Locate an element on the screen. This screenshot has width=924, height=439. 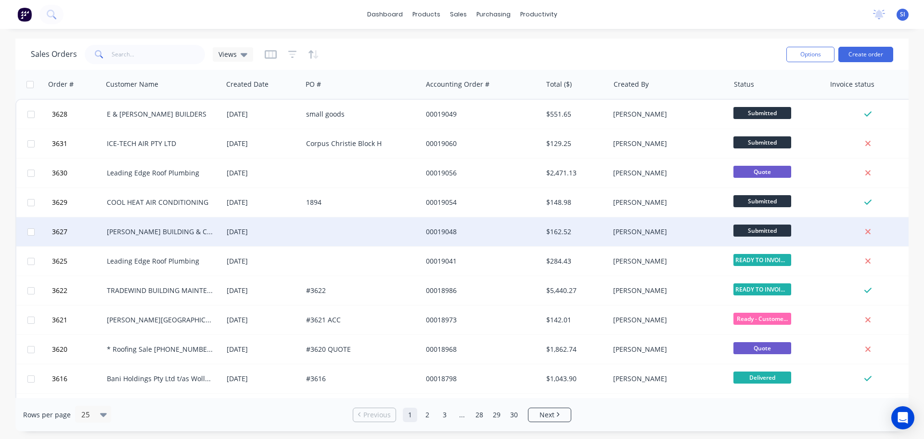
div: COOL HEAT AIR CONDITIONING is located at coordinates (160, 202).